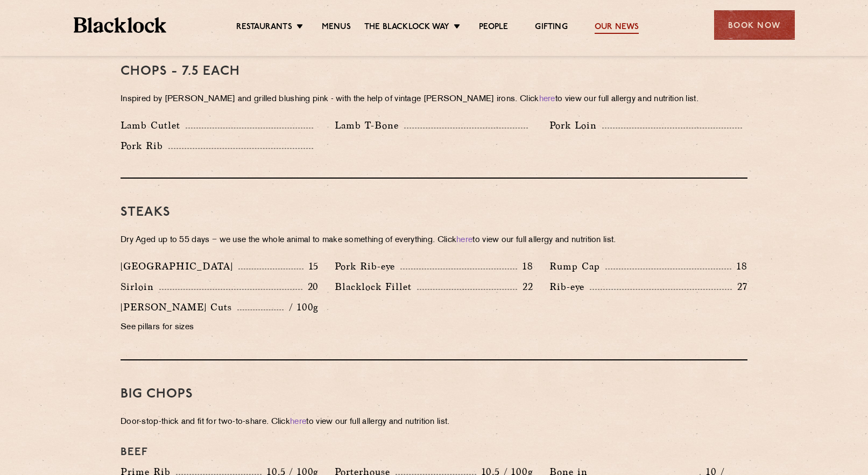 The height and width of the screenshot is (475, 868). What do you see at coordinates (577, 266) in the screenshot?
I see `p: Rump Cap` at bounding box center [577, 266].